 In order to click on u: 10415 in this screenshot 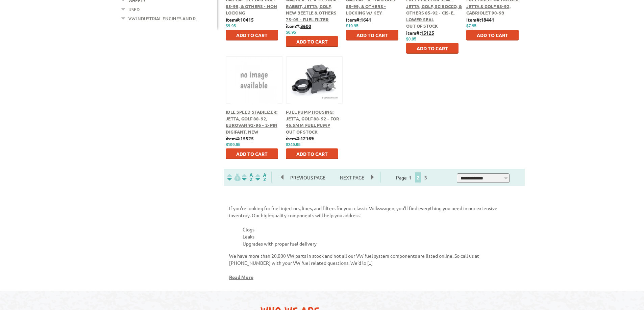, I will do `click(247, 19)`.